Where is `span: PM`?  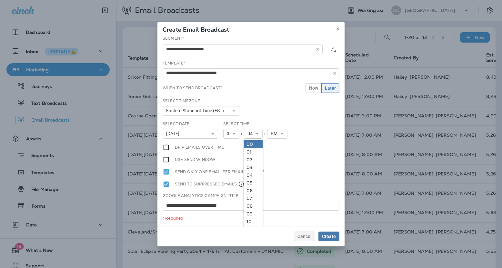
span: PM is located at coordinates (275, 134).